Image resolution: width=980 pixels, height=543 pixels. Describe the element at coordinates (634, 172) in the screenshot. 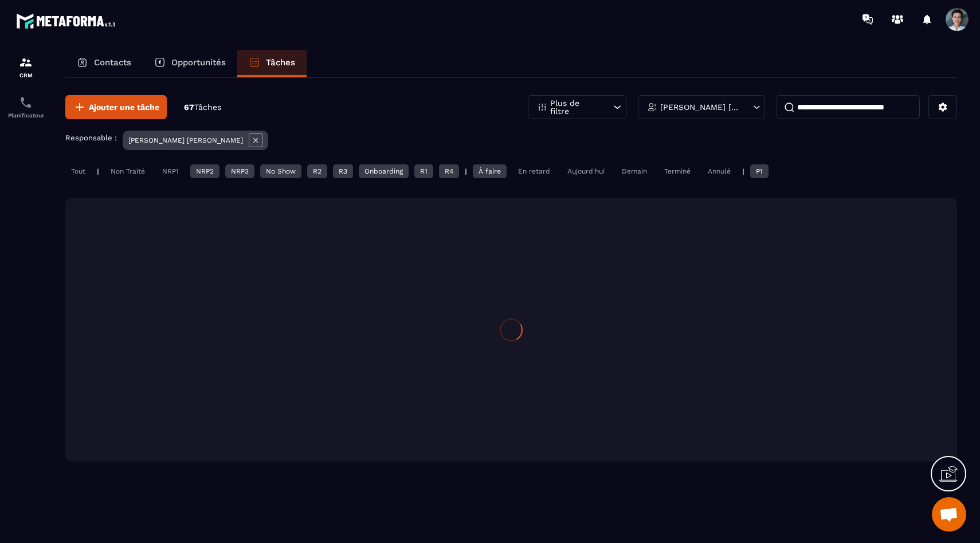

I see `div: Demain` at that location.